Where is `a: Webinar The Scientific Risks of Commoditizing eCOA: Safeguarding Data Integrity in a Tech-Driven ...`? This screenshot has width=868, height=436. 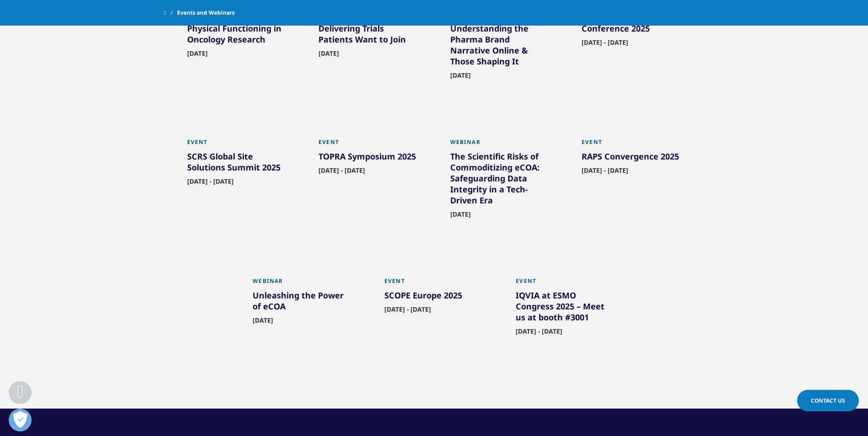 a: Webinar The Scientific Risks of Commoditizing eCOA: Safeguarding Data Integrity in a Tech-Driven ... is located at coordinates (500, 189).